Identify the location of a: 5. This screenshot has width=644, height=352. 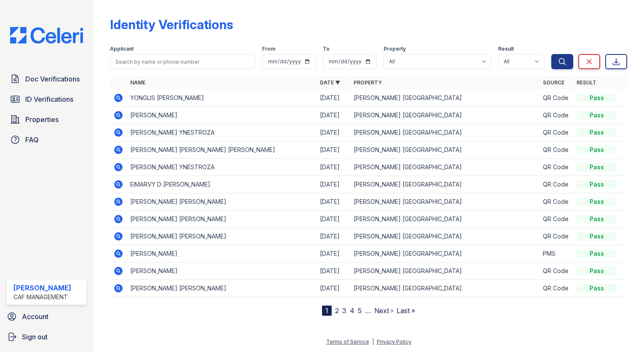
(360, 311).